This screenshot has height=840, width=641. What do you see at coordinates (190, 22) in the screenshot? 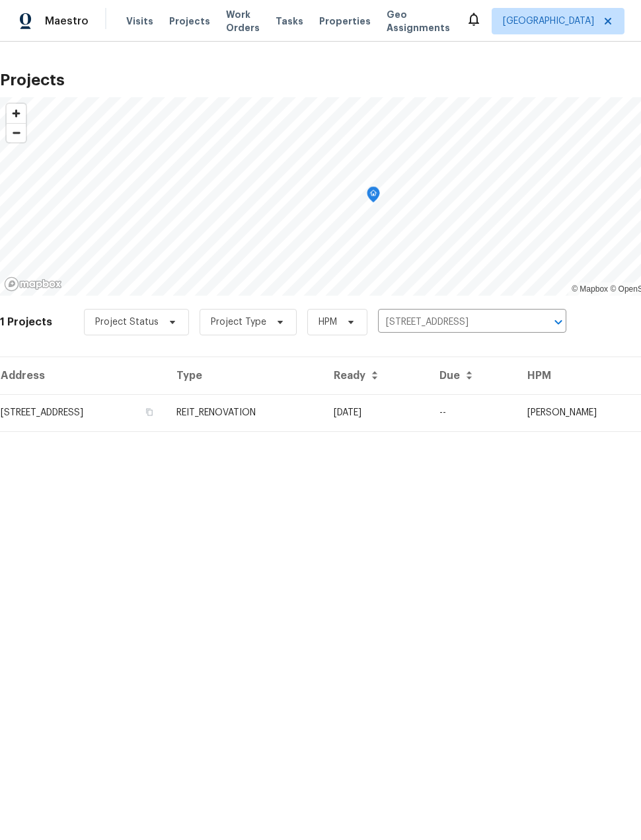
I see `span: Projects` at bounding box center [190, 22].